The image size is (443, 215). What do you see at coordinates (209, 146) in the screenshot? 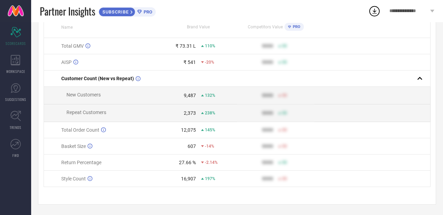
I see `span: -14%` at bounding box center [209, 146].